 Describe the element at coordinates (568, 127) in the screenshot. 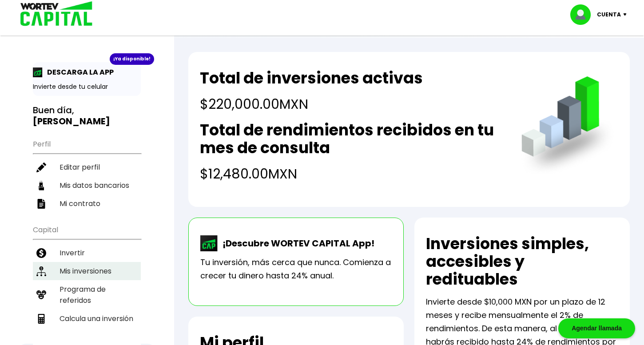

I see `img: grafica.516fef24.png` at that location.